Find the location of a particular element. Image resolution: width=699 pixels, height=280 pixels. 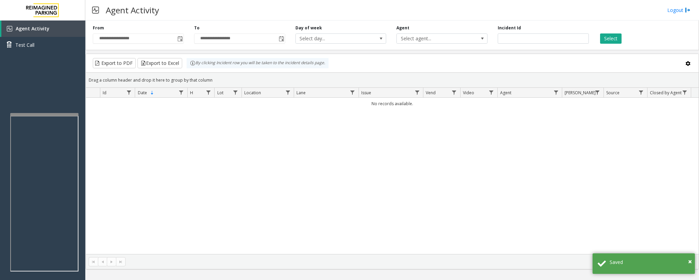

a: Source Filter Menu is located at coordinates (641, 92).